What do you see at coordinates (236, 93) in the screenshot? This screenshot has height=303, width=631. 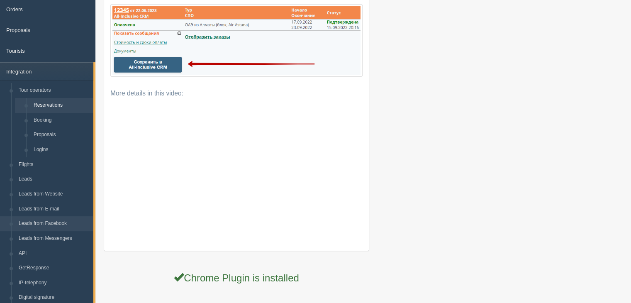 I see `p: More details in this video:` at bounding box center [236, 93].